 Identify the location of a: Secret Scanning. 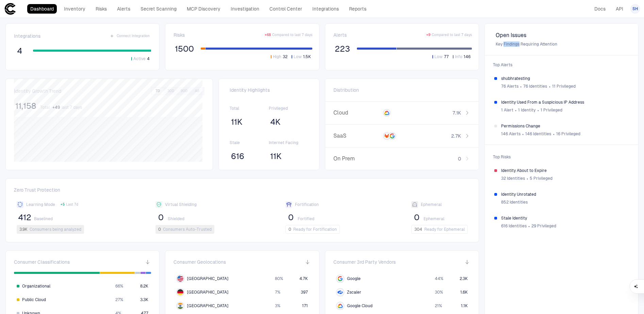
(159, 9).